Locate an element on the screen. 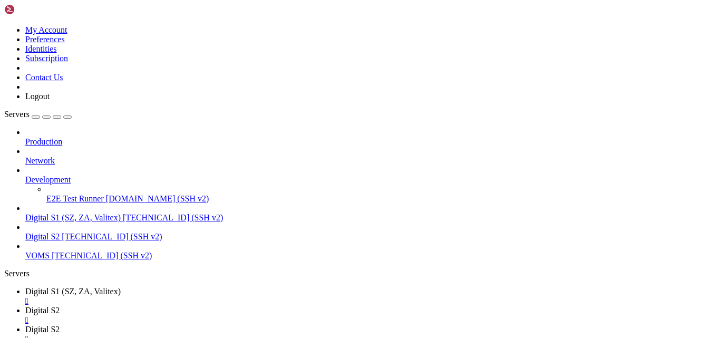  li: Development is located at coordinates (370, 184).